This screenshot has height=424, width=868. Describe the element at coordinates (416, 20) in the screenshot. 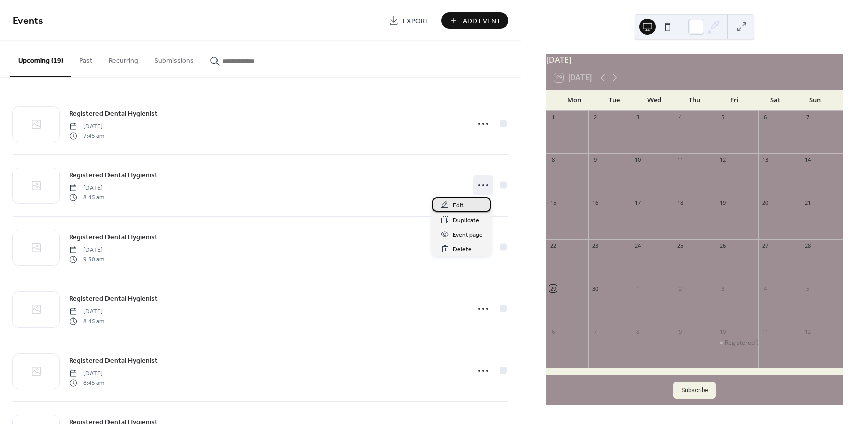

I see `span: Export` at that location.